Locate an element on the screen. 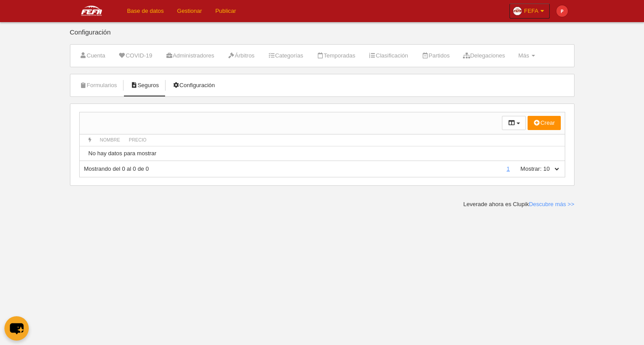 This screenshot has height=345, width=644. button: chat-button is located at coordinates (16, 329).